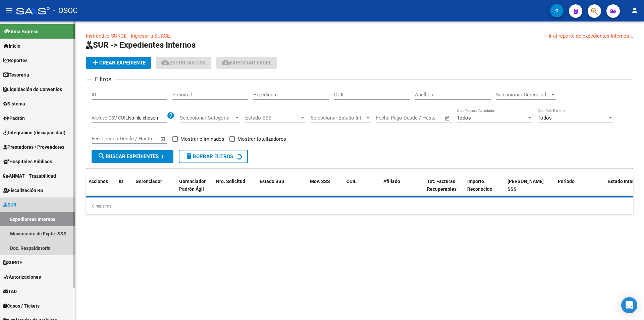  I want to click on div: Open Intercom Messenger, so click(629, 305).